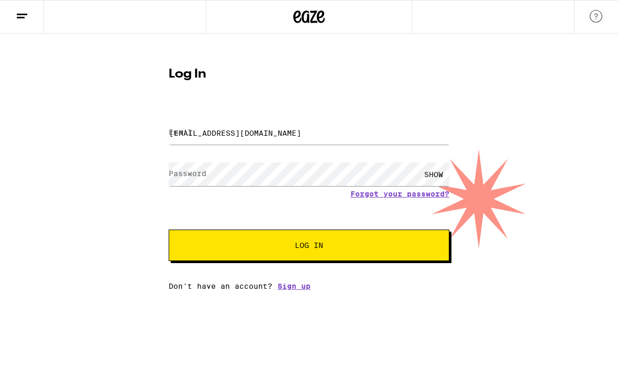 The image size is (618, 391). Describe the element at coordinates (188, 173) in the screenshot. I see `label: Password` at that location.